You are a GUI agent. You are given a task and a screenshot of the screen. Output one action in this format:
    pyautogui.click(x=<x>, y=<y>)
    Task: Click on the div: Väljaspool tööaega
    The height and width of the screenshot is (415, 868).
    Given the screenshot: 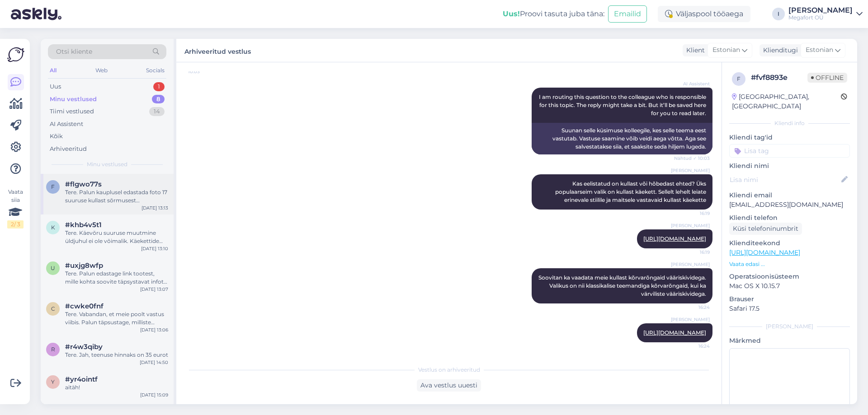 What is the action you would take?
    pyautogui.click(x=703, y=14)
    